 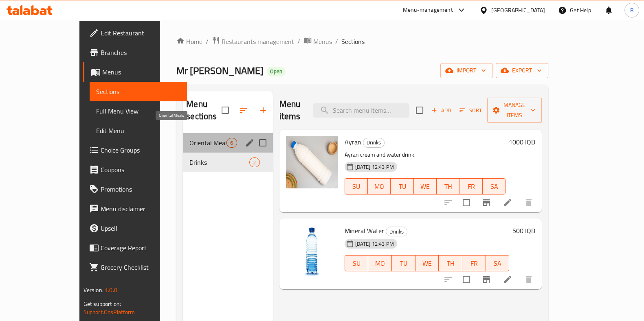 I want to click on span: Full Menu View, so click(x=138, y=111).